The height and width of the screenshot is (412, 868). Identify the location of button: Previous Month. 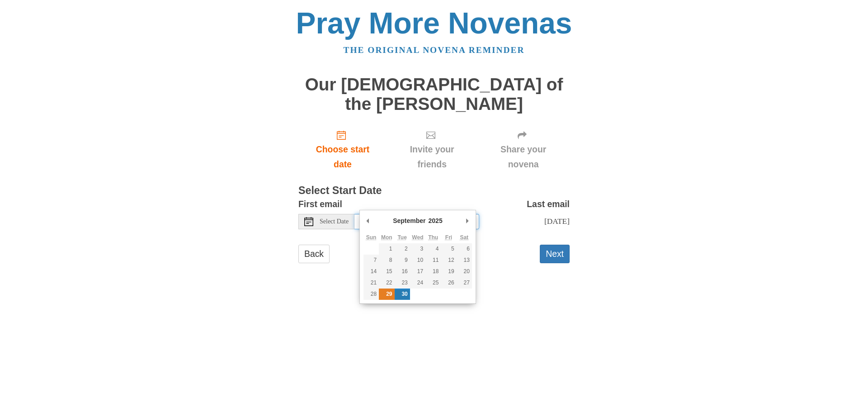
(368, 221).